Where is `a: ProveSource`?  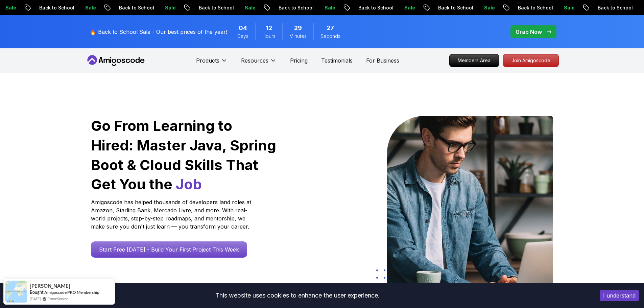
a: ProveSource is located at coordinates (58, 298).